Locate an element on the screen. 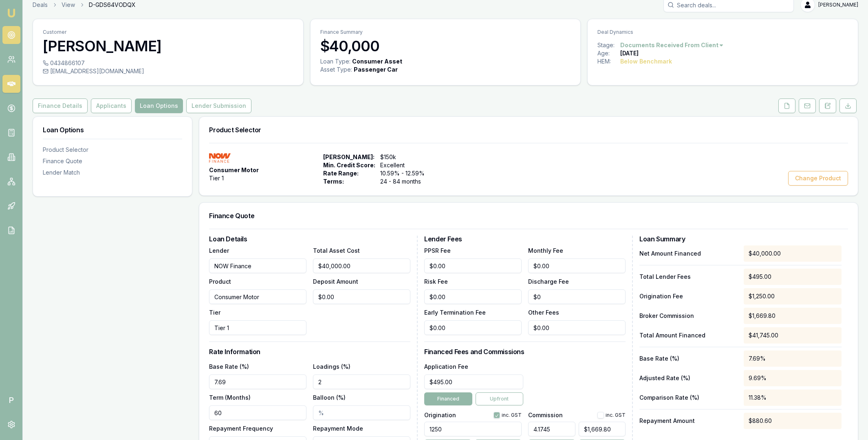 Image resolution: width=868 pixels, height=440 pixels. div: Finance Quote is located at coordinates (112, 161).